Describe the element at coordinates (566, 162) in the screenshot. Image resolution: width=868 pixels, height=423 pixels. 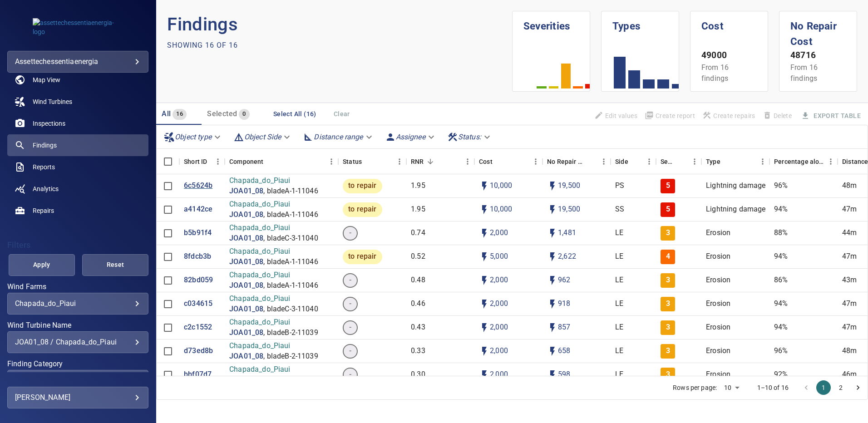
I see `div: Projected additional costs incurred by waiting 1 year to repair. This is a function of possible i...` at that location.